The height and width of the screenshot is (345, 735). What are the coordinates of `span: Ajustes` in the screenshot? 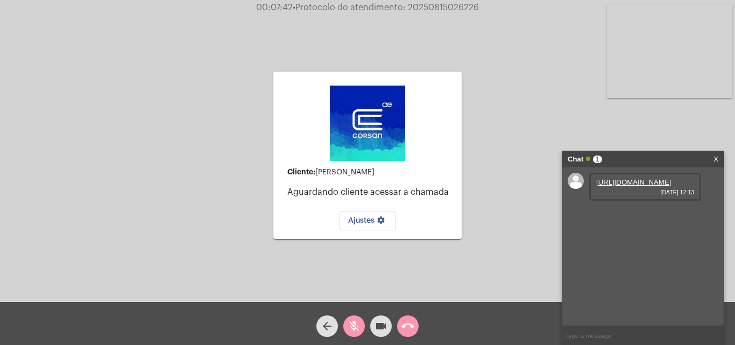 It's located at (367, 221).